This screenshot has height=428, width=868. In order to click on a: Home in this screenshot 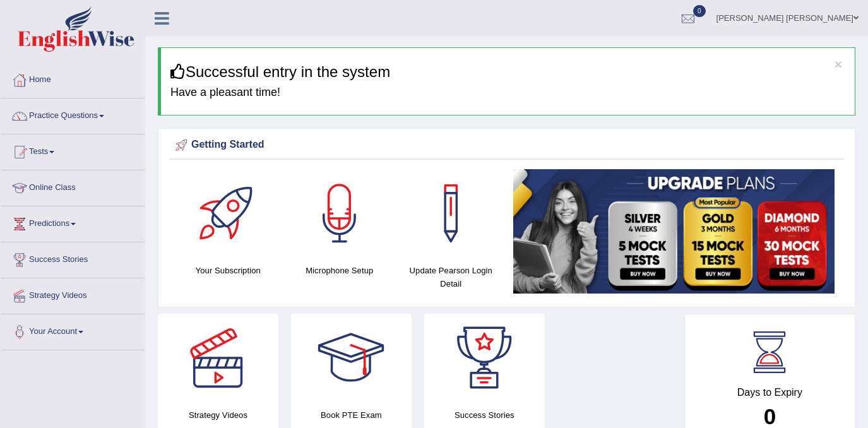, I will do `click(72, 79)`.